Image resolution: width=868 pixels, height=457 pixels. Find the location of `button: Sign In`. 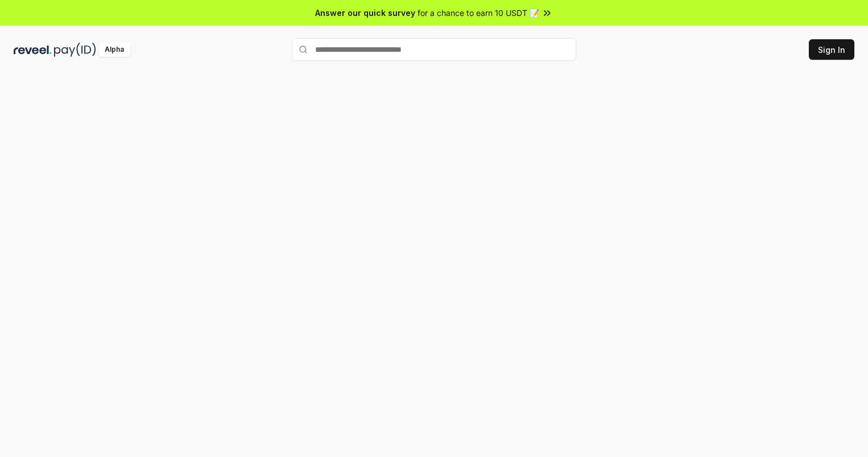

button: Sign In is located at coordinates (832, 49).